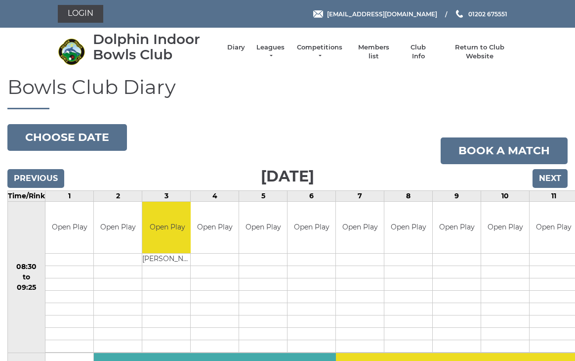 The width and height of the screenshot is (575, 361). What do you see at coordinates (27, 196) in the screenshot?
I see `td: Time/Rink` at bounding box center [27, 196].